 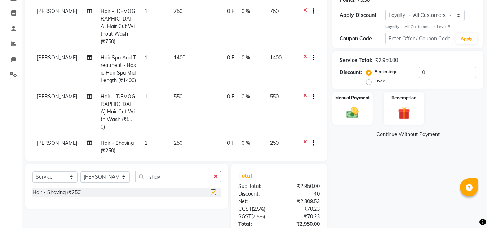 What do you see at coordinates (466, 39) in the screenshot?
I see `button: Apply` at bounding box center [466, 39].